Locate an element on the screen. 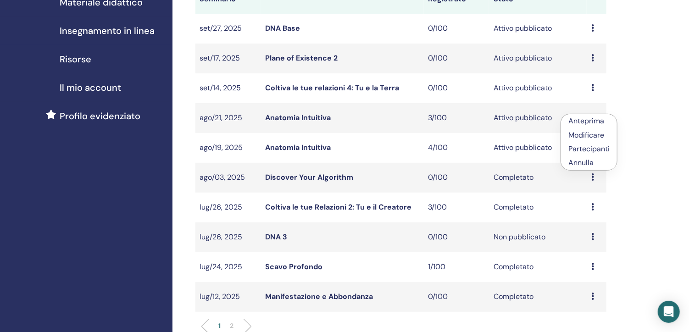 This screenshot has height=332, width=689. p: Annulla is located at coordinates (589, 163).